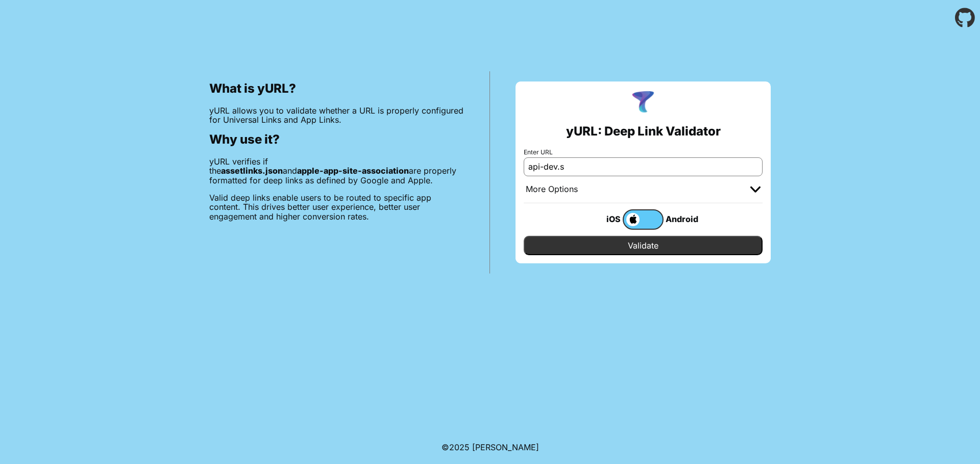 The width and height of the screenshot is (980, 464). I want to click on p: Valid deep links enable users to be routed to specific app content. This drives better user exper..., so click(336, 207).